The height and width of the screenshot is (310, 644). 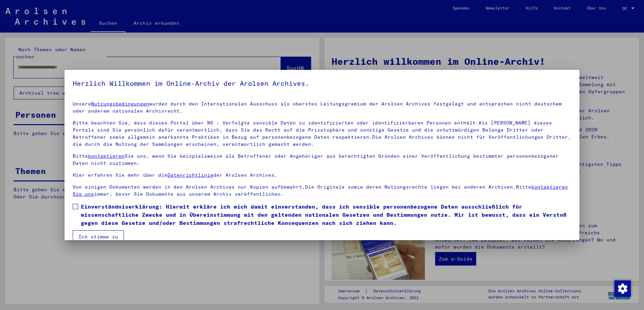 What do you see at coordinates (322, 134) in the screenshot?
I see `p: Bitte beachten Sie, dass dieses Portal über NS - Verfolgte sensible Daten zu identifizierten oder...` at bounding box center [322, 134].